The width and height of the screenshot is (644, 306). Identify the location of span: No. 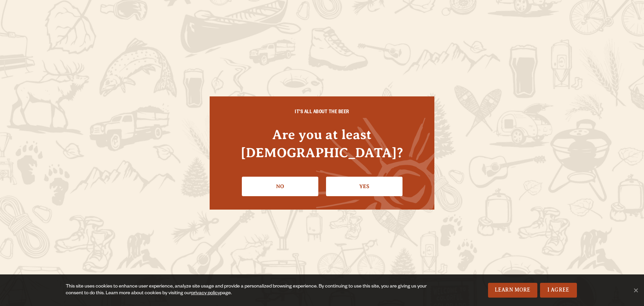
(636, 290).